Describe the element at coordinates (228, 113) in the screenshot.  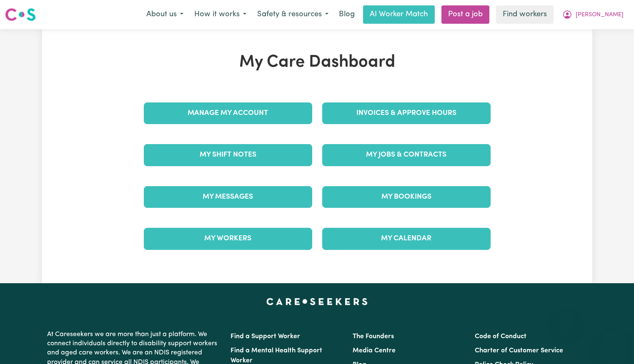
I see `a: Manage My Account` at that location.